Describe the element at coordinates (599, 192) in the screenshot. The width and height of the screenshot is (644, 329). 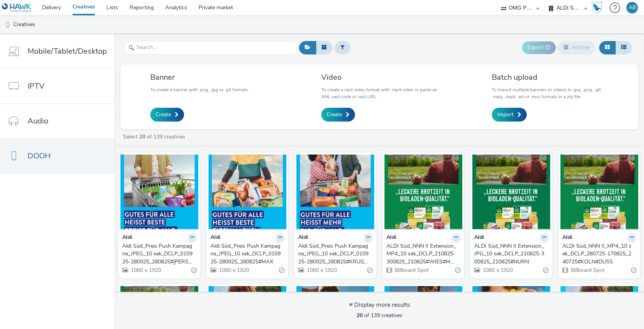
I see `img: ALDI Süd_NNN II_MP4_10 sek_DCLP_280725-170825_240725#KOLN#DUSS visual` at that location.